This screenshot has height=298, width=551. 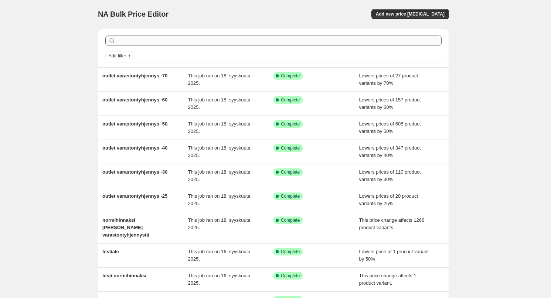 What do you see at coordinates (390, 127) in the screenshot?
I see `span: Lowers prices of 605 product variants by 50%` at bounding box center [390, 127].